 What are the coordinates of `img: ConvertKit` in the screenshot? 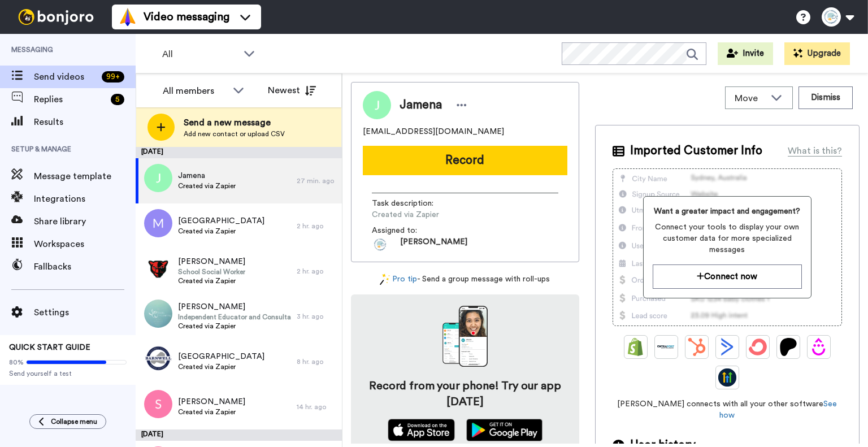 It's located at (758, 347).